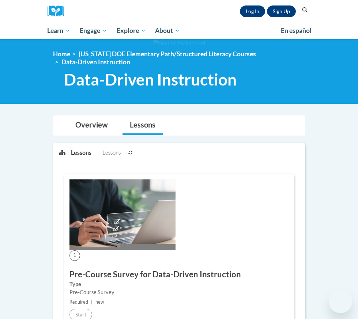  What do you see at coordinates (79, 302) in the screenshot?
I see `span: Required` at bounding box center [79, 302].